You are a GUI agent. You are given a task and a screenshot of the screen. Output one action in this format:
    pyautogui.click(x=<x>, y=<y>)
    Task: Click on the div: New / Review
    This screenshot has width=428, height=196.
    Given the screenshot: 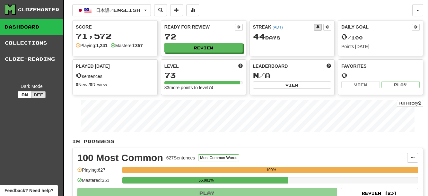 What is the action you would take?
    pyautogui.click(x=115, y=85)
    